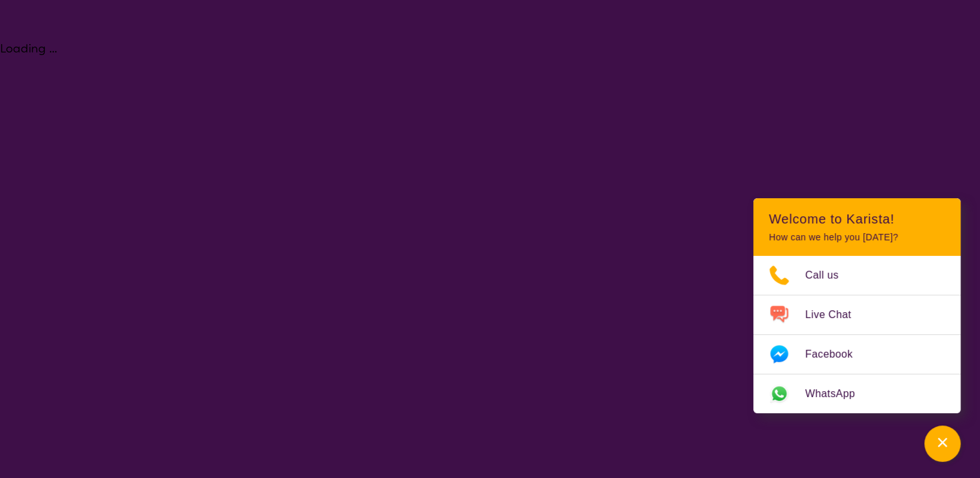 The height and width of the screenshot is (478, 980). Describe the element at coordinates (836, 355) in the screenshot. I see `span: Facebook` at that location.